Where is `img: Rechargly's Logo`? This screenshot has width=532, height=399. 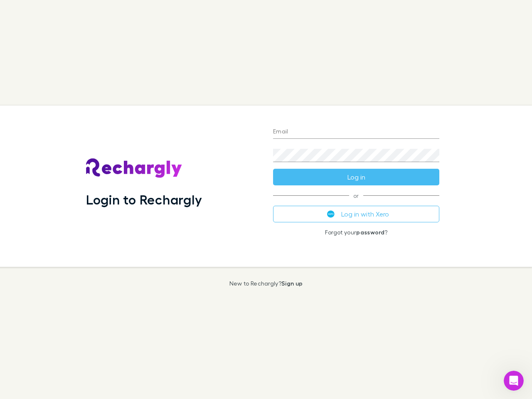
img: Rechargly's Logo is located at coordinates (134, 168).